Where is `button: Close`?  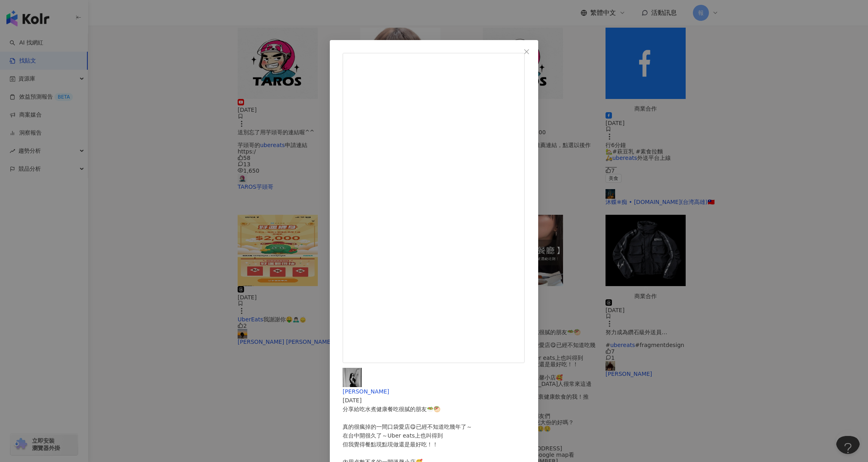 button: Close is located at coordinates (527, 52).